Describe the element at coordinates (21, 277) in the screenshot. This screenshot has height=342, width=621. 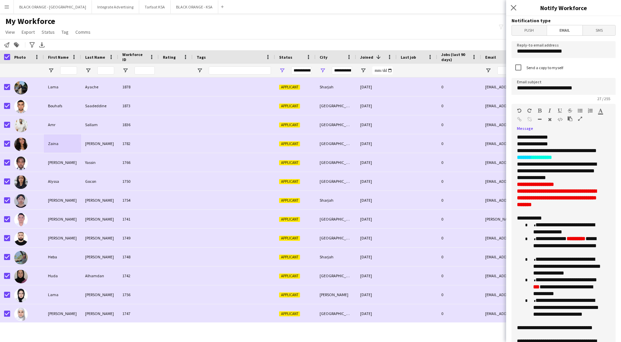
I see `img: Huda Alhamdan` at that location.